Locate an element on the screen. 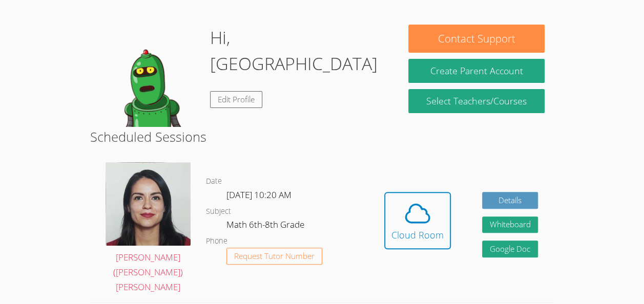 Image resolution: width=644 pixels, height=304 pixels. div: Cloud Room is located at coordinates (418, 235).